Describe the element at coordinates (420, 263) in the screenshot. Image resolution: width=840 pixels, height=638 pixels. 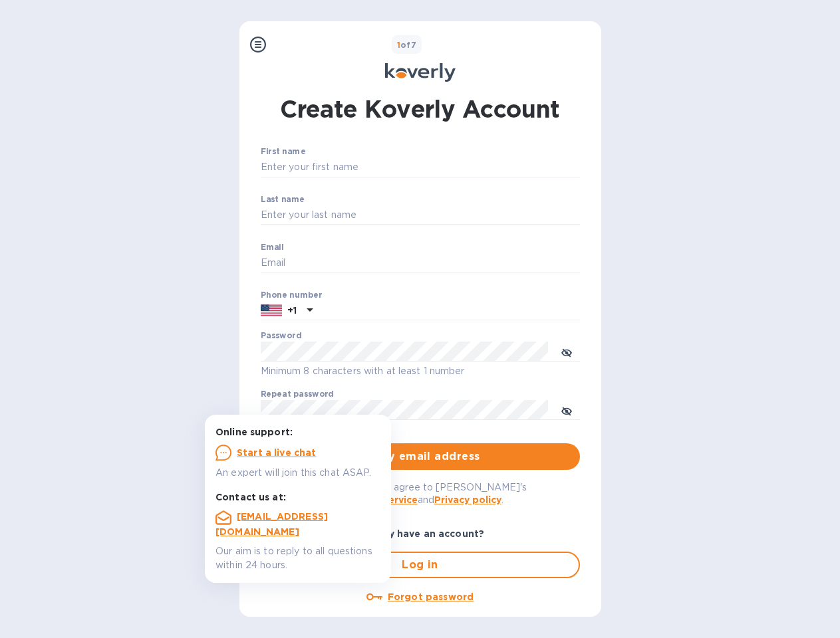
I see `input: Email` at that location.